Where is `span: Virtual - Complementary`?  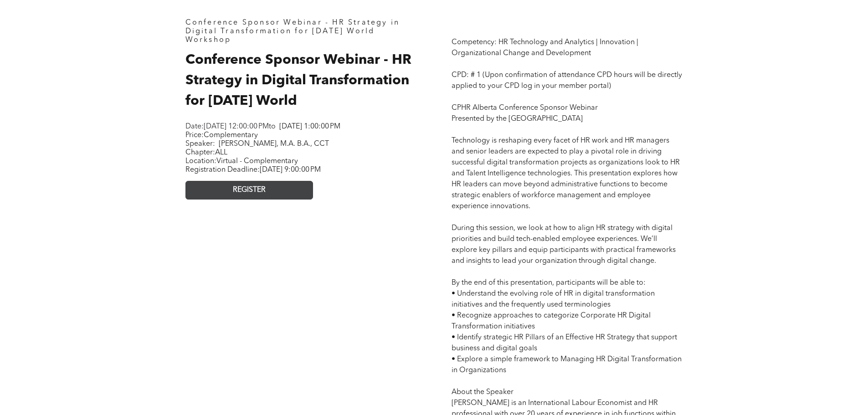
span: Virtual - Complementary is located at coordinates (257, 161).